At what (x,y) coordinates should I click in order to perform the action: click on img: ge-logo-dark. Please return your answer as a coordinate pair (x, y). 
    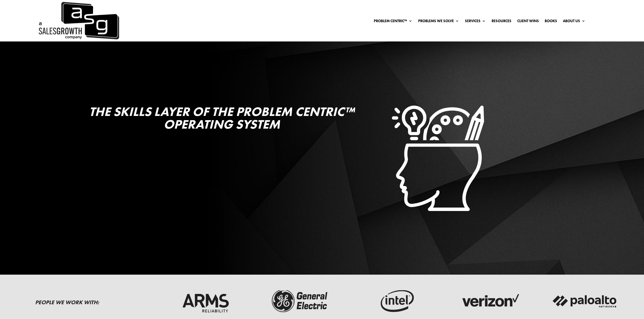
    Looking at the image, I should click on (301, 301).